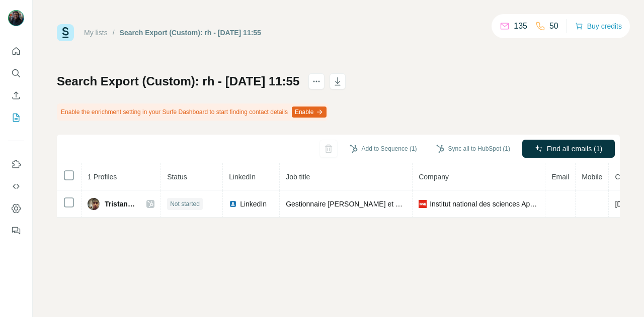 The image size is (644, 317). I want to click on button: Sync all to HubSpot (1), so click(473, 149).